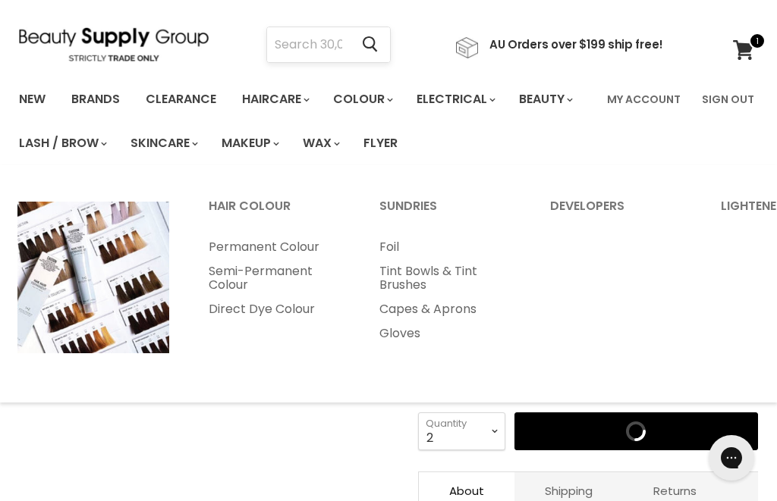 The image size is (777, 501). I want to click on a: Clearance, so click(180, 99).